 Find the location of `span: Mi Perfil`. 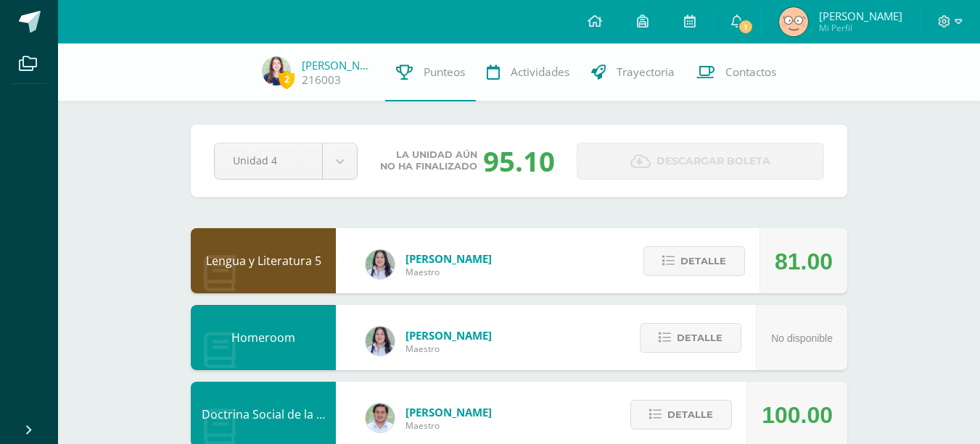

span: Mi Perfil is located at coordinates (860, 28).